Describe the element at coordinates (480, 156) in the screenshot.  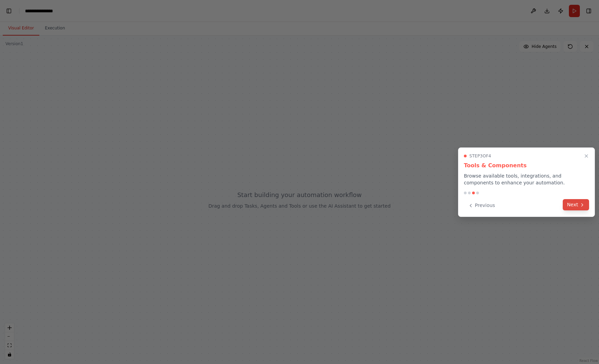
I see `span: Step 3 of 4` at that location.